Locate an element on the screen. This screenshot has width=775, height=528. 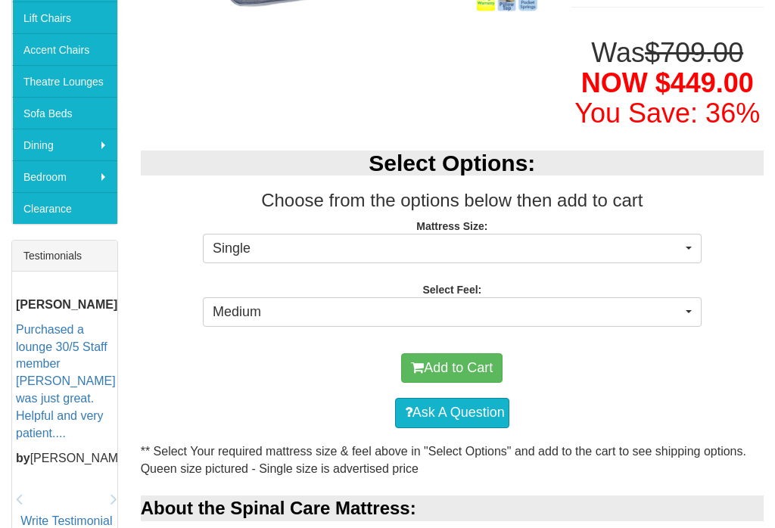
a: Accent Chairs is located at coordinates (64, 49).